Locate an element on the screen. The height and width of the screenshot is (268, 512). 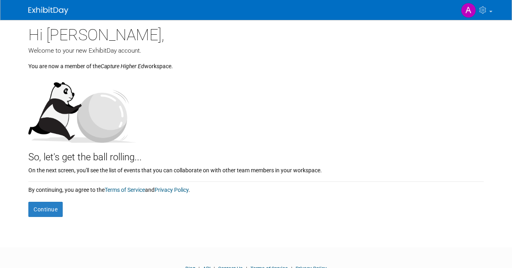
img: ExhibitDay is located at coordinates (48, 11).